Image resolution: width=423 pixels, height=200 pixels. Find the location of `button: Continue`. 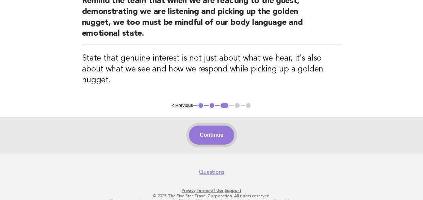

button: Continue is located at coordinates (211, 135).